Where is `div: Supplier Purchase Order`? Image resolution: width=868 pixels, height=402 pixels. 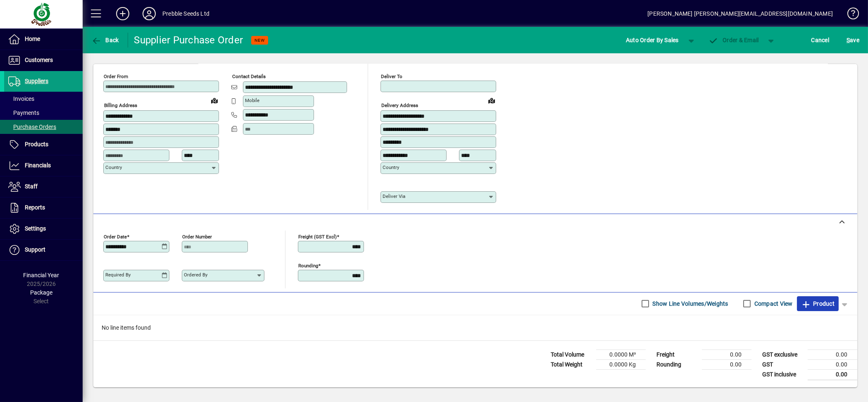 div: Supplier Purchase Order is located at coordinates (189, 40).